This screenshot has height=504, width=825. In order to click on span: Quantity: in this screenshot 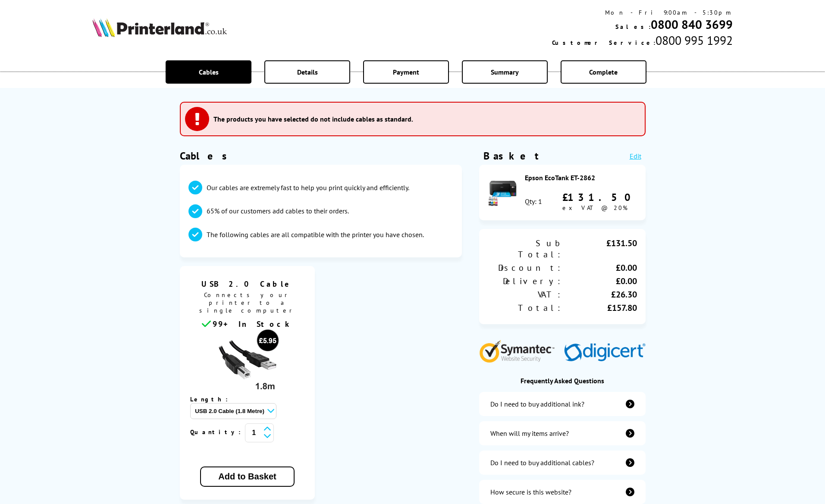, I will do `click(217, 432)`.